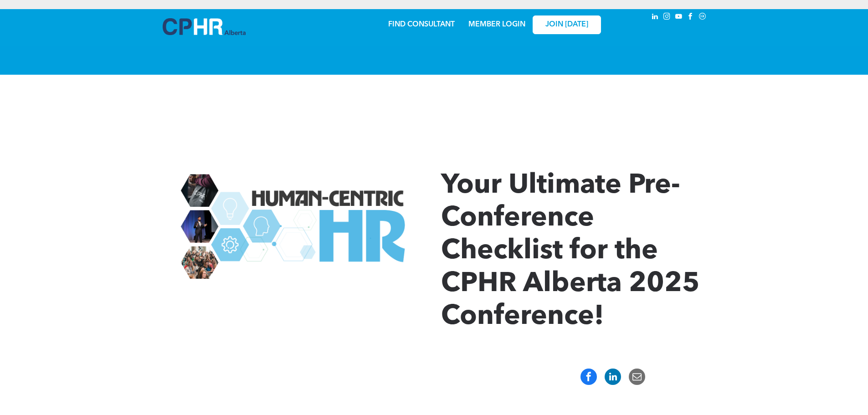 This screenshot has width=868, height=415. I want to click on a: facebook, so click(691, 18).